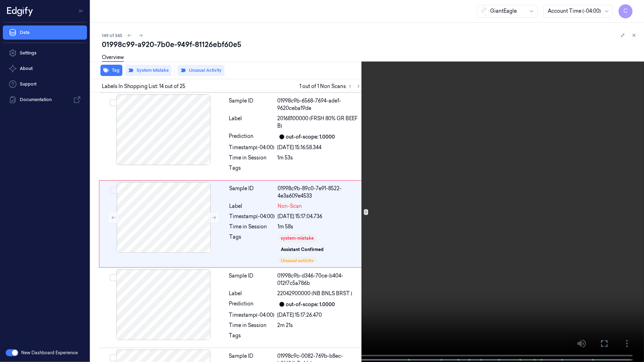 This screenshot has width=644, height=362. Describe the element at coordinates (45, 32) in the screenshot. I see `a: Data` at that location.